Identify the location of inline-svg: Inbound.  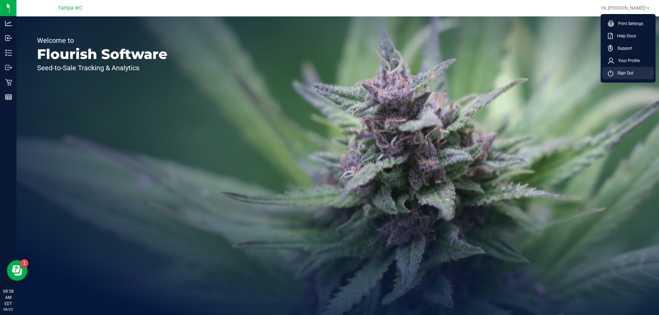
(9, 38).